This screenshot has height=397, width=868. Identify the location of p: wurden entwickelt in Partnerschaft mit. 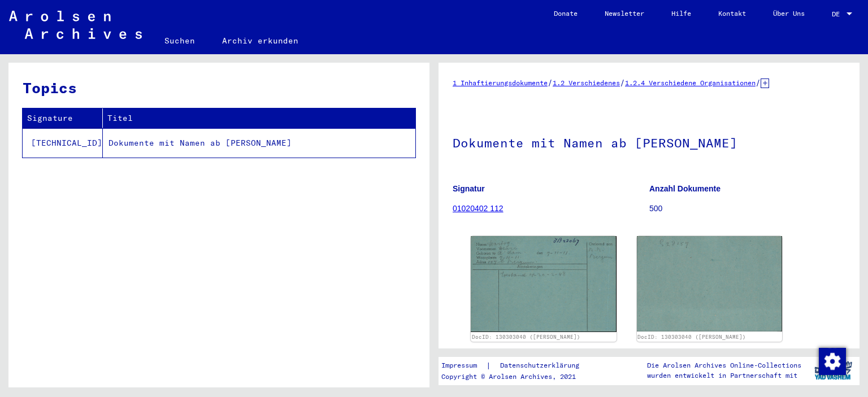
(724, 375).